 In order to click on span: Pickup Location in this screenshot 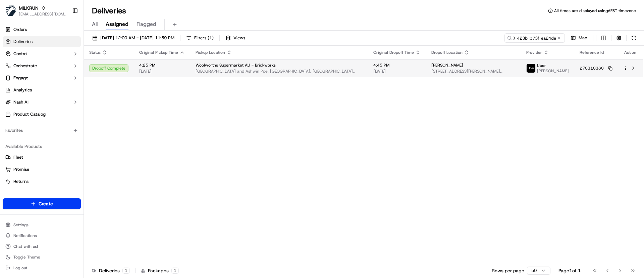, I will do `click(210, 52)`.